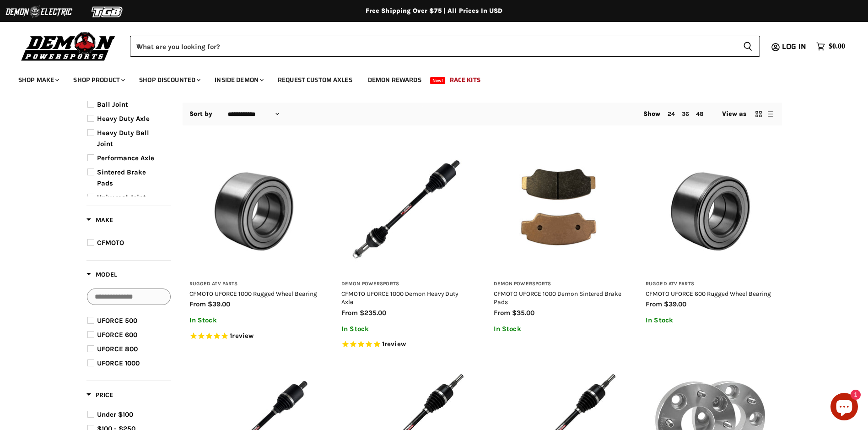  What do you see at coordinates (169, 80) in the screenshot?
I see `a: Shop Discounted` at bounding box center [169, 80].